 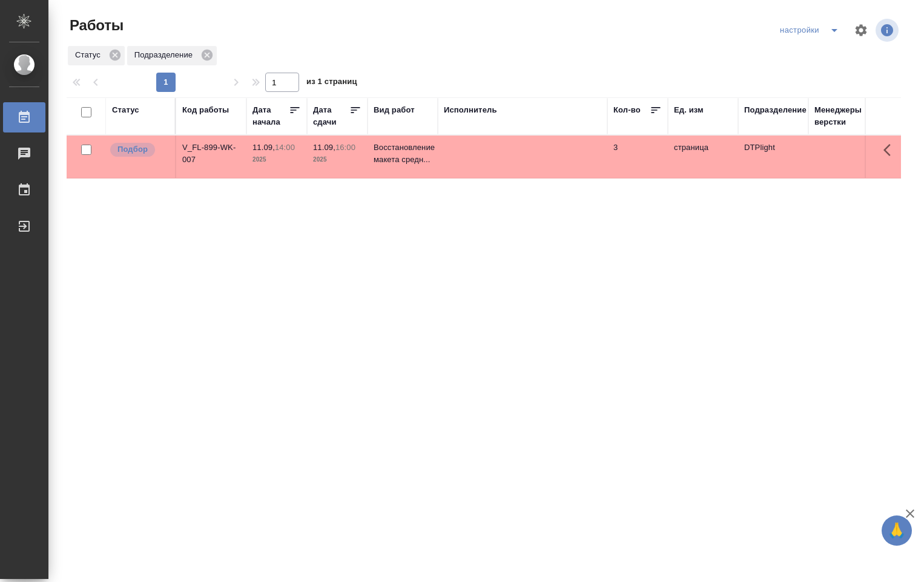 I want to click on div: Код работы, so click(x=205, y=110).